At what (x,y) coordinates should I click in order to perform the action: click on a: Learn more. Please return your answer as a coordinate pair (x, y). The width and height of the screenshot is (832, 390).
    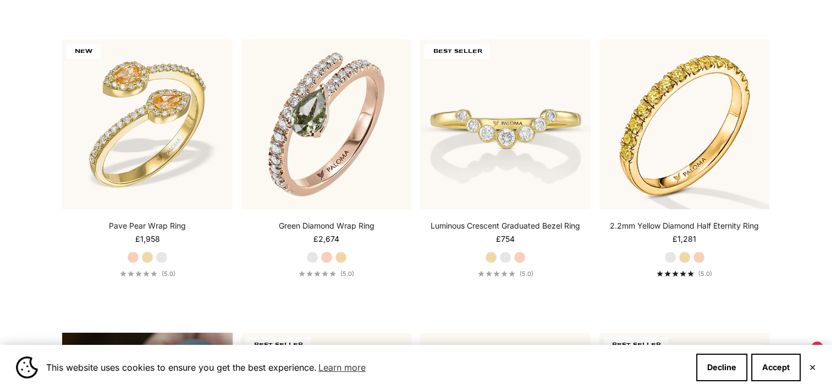
    Looking at the image, I should click on (342, 367).